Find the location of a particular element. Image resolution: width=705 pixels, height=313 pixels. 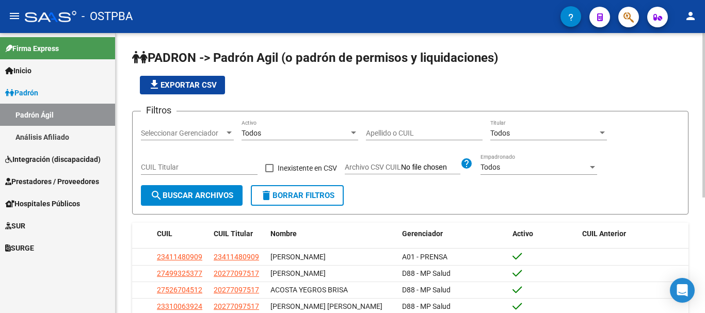

datatable-header-cell: Nombre is located at coordinates (332, 234).